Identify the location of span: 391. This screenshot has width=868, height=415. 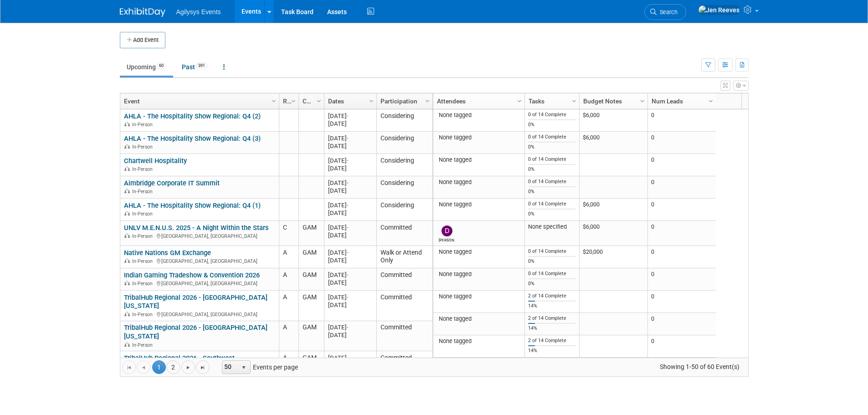
(201, 66).